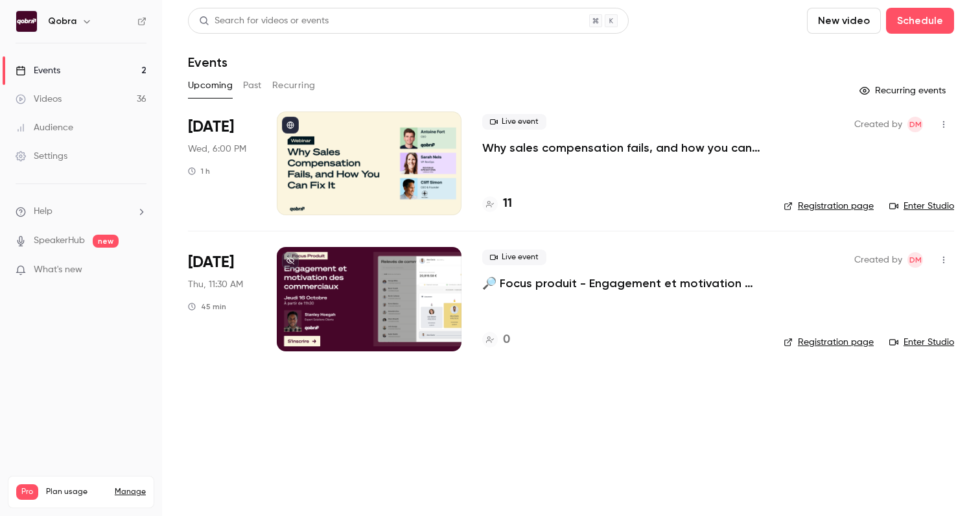  What do you see at coordinates (207, 62) in the screenshot?
I see `h1: Events` at bounding box center [207, 62].